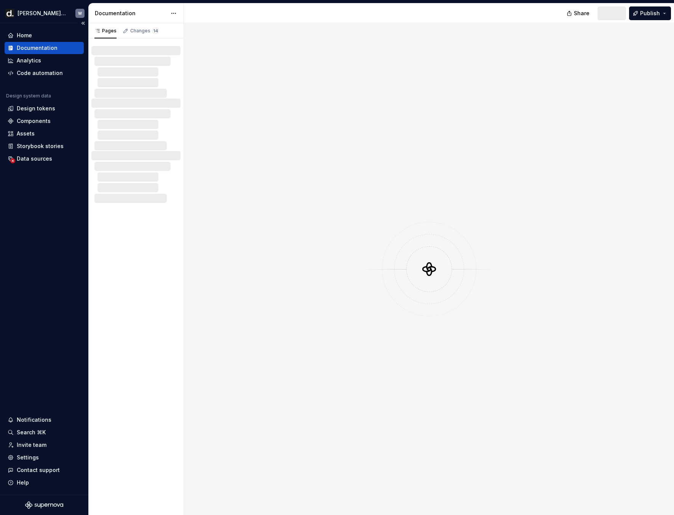 The image size is (674, 515). What do you see at coordinates (40, 73) in the screenshot?
I see `div: Code automation` at bounding box center [40, 73].